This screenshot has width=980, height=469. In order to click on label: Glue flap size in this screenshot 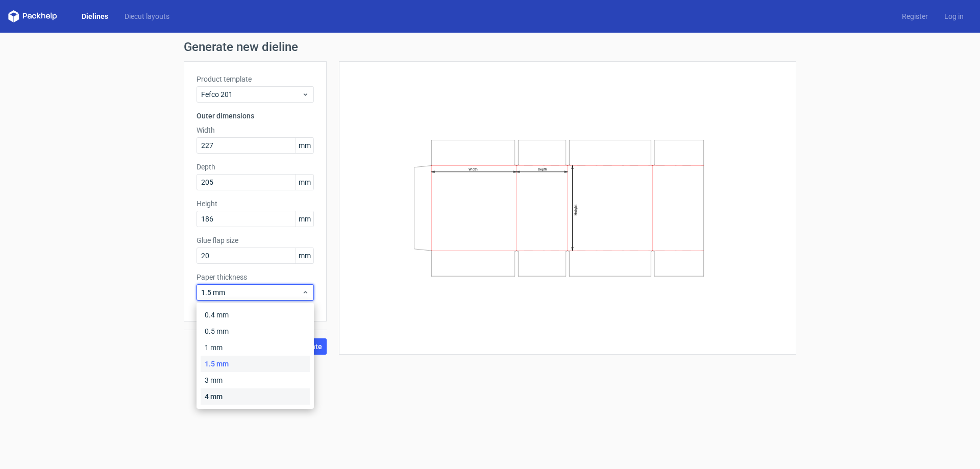, I will do `click(255, 240)`.